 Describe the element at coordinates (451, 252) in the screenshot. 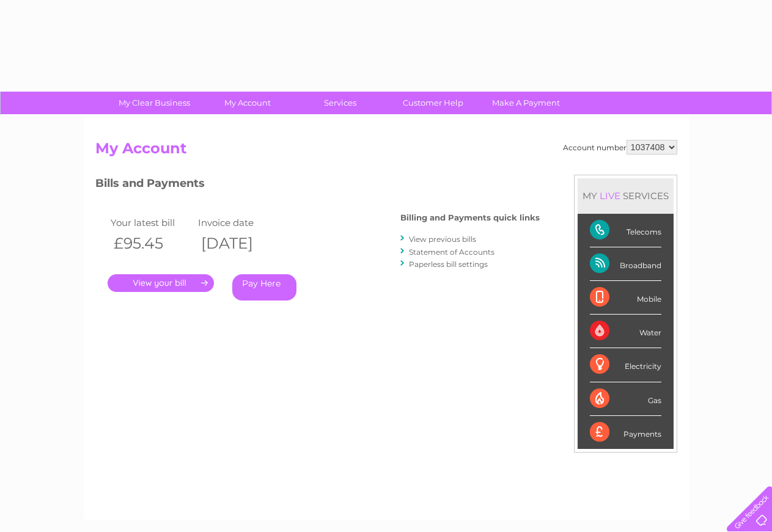

I see `a: Statement of Accounts` at that location.